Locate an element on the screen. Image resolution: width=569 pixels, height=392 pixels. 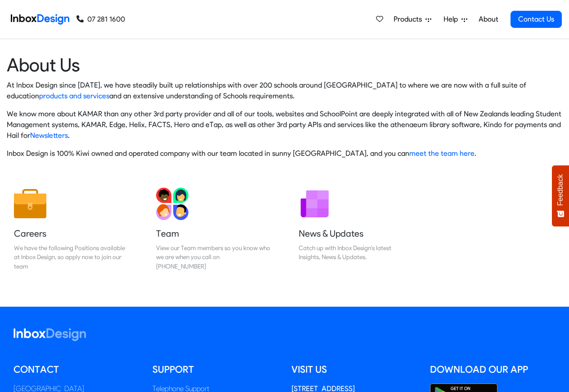
span: Products is located at coordinates (410, 19).